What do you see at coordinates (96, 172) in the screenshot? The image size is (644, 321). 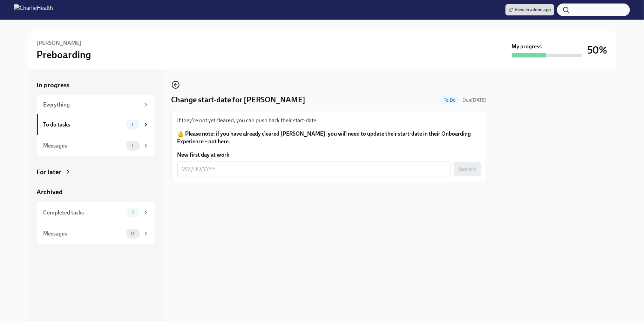 I see `a: For later` at bounding box center [96, 172].